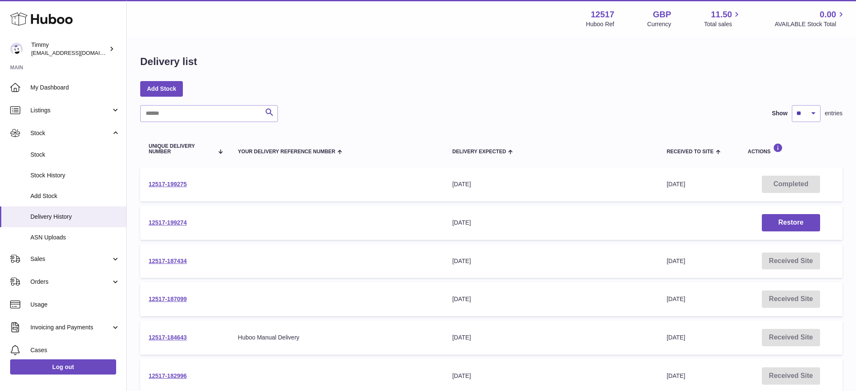 The width and height of the screenshot is (856, 391). Describe the element at coordinates (336, 337) in the screenshot. I see `div: Huboo Manual Delivery` at that location.